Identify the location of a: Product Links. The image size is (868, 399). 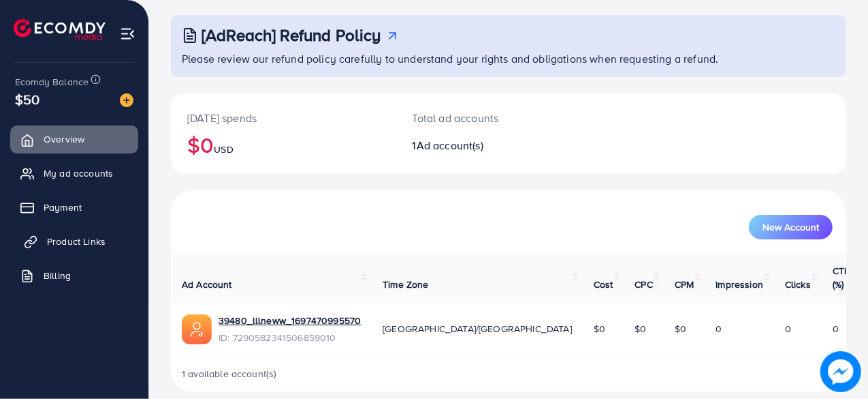
(74, 241).